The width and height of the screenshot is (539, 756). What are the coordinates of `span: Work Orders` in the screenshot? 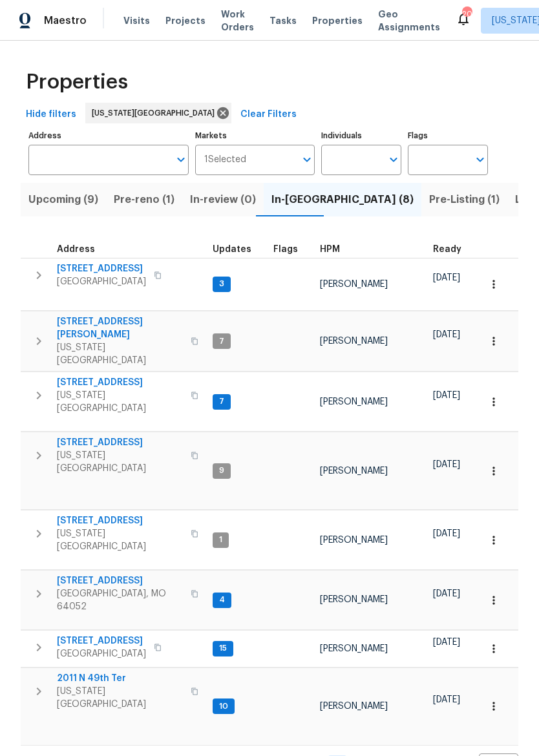 It's located at (237, 21).